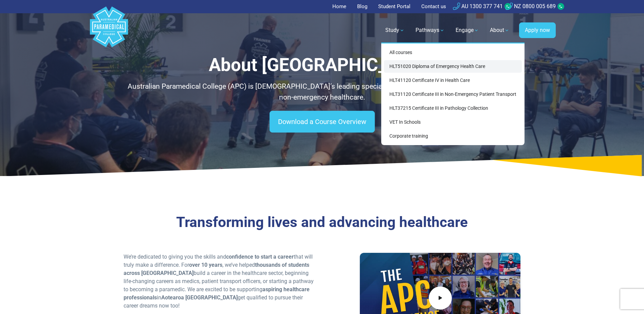 The width and height of the screenshot is (644, 314). I want to click on a: HLT51020 Diploma of Emergency Health Care, so click(453, 66).